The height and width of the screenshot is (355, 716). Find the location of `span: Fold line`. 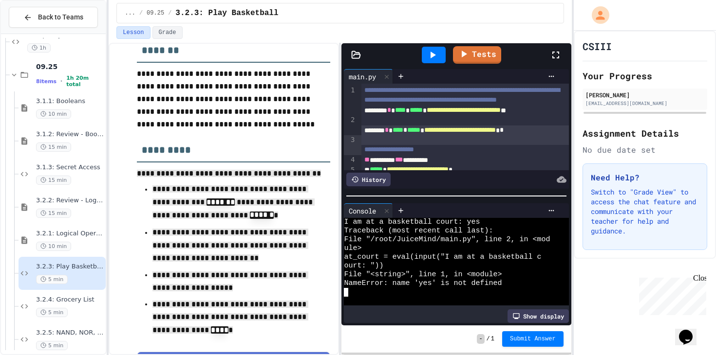

span: Fold line is located at coordinates (358, 170).